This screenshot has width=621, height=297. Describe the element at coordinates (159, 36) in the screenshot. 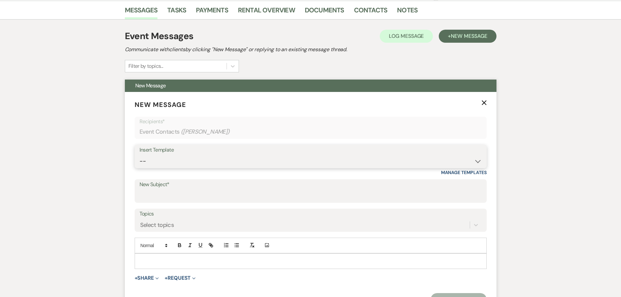

I see `h1: Event Messages` at that location.